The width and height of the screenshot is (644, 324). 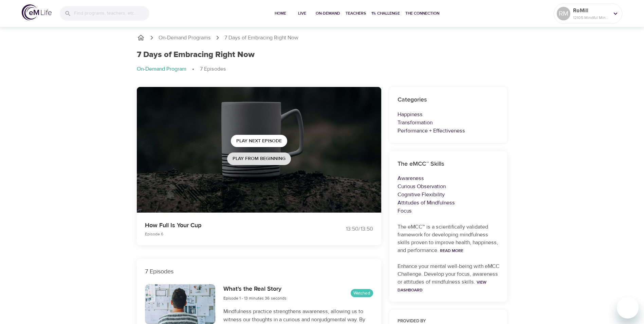 I want to click on p: 12105 Mindful Minutes, so click(x=591, y=17).